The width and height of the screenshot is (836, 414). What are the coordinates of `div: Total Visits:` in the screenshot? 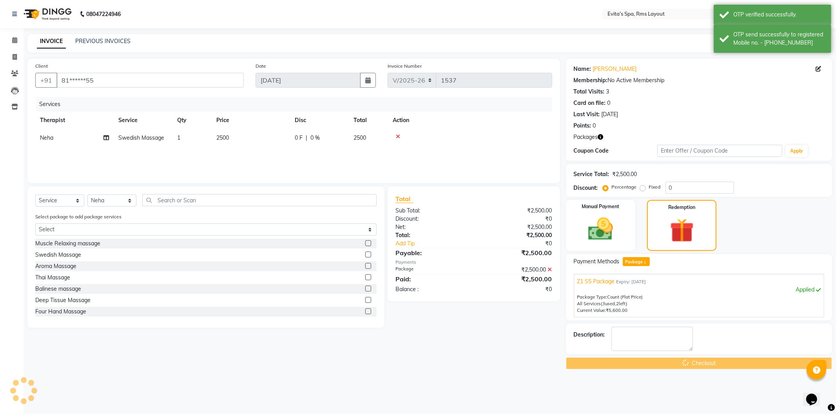 It's located at (589, 92).